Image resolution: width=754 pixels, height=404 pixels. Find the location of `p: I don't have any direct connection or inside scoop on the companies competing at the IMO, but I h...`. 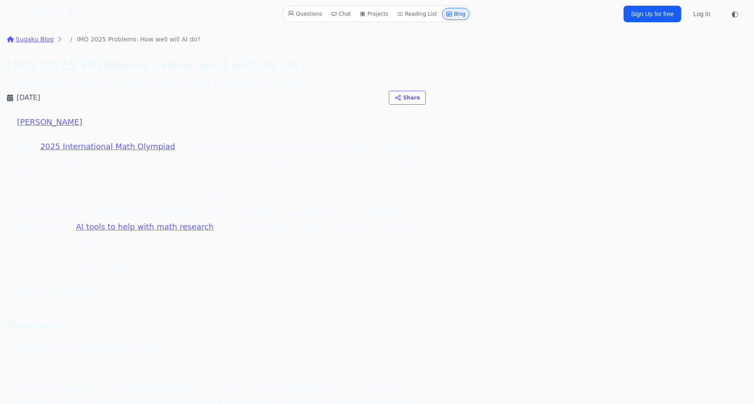

p: I don't have any direct connection or inside scoop on the companies competing at the IMO, but I h... is located at coordinates (217, 220).